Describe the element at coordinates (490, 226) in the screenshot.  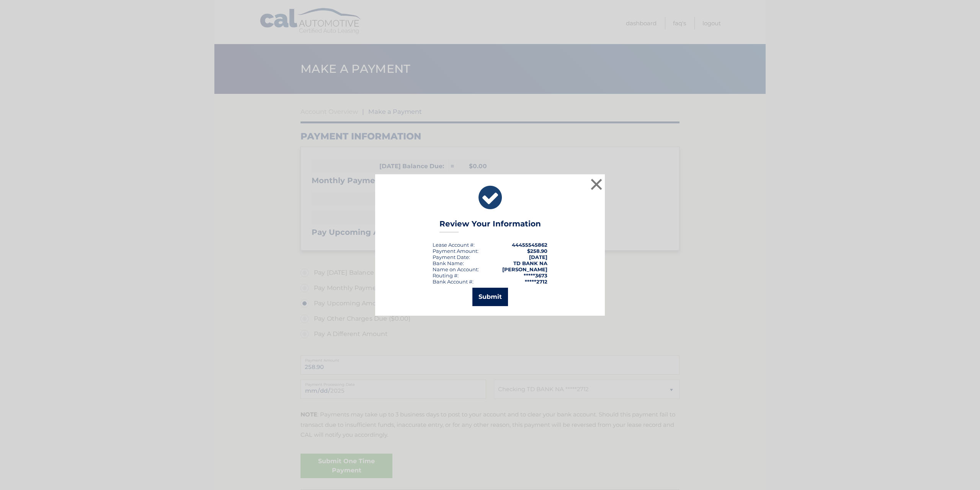
I see `h3: Review Your Information` at that location.